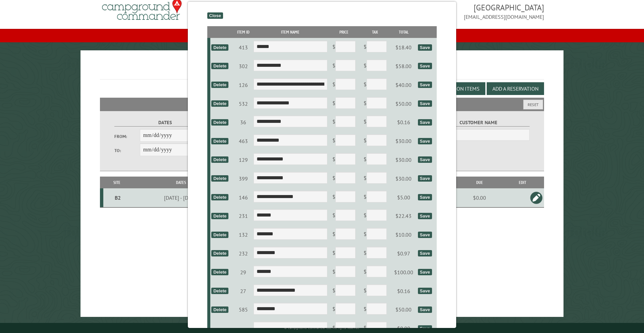  What do you see at coordinates (117, 183) in the screenshot?
I see `th: Site` at bounding box center [117, 183].